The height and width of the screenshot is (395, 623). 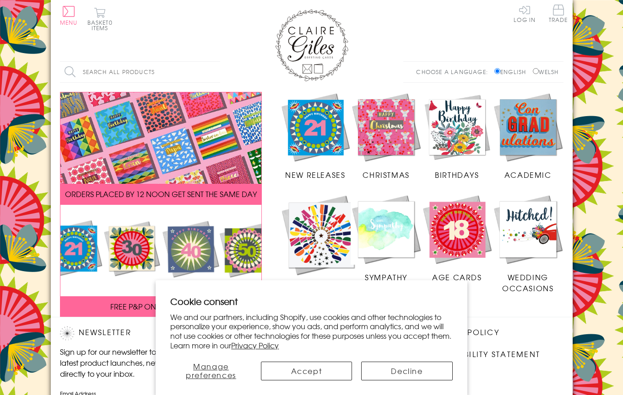 What do you see at coordinates (321, 244) in the screenshot?
I see `a: Congratulations` at bounding box center [321, 244].